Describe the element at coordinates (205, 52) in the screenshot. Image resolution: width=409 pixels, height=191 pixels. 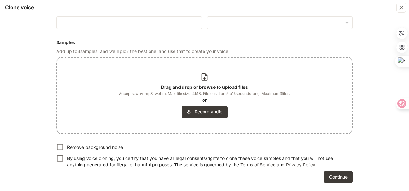
I see `p: Add up to 3 samples, and we'll pick the best one, and use that to create your voice` at that location.